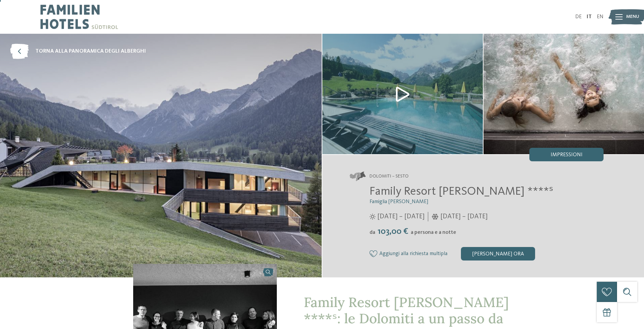 The height and width of the screenshot is (329, 644). What do you see at coordinates (435, 216) in the screenshot?
I see `i: Orari d'apertura inverno` at bounding box center [435, 216].